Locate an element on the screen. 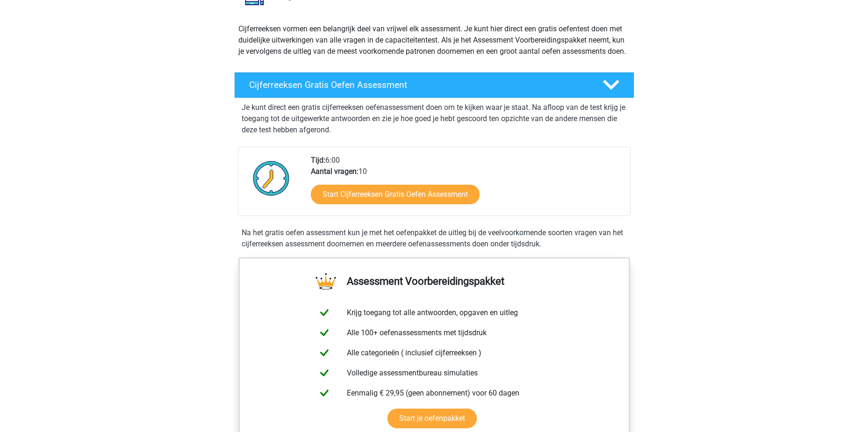 The height and width of the screenshot is (432, 868). a: Cijferreeksen Gratis Oefen Assessment is located at coordinates (434, 85).